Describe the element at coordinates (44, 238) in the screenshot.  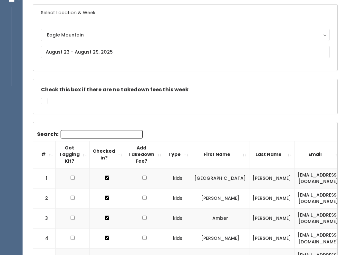
I see `td: 4` at that location.